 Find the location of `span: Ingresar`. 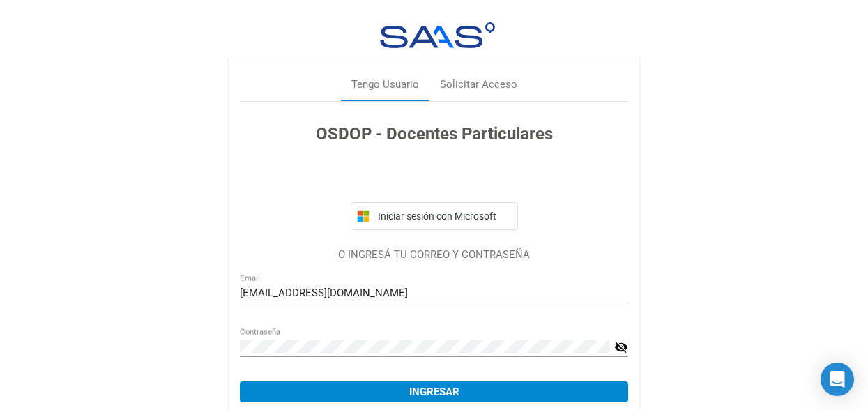

span: Ingresar is located at coordinates (434, 392).